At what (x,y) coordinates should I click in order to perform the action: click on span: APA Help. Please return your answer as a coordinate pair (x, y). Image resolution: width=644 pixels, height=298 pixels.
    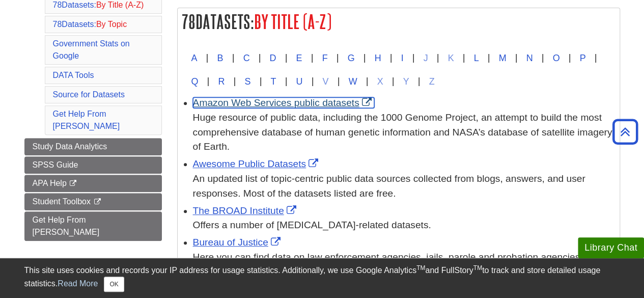
    Looking at the image, I should click on (49, 183).